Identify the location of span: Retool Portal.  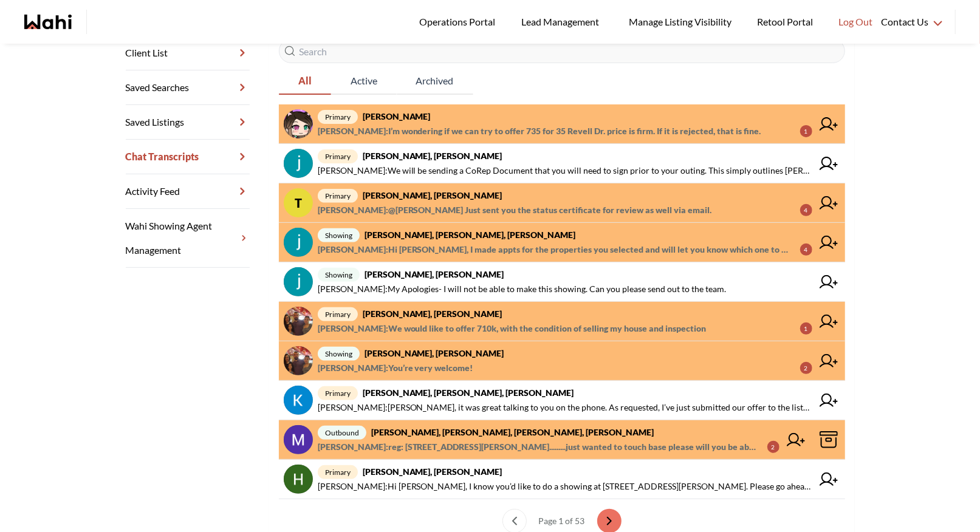
(787, 22).